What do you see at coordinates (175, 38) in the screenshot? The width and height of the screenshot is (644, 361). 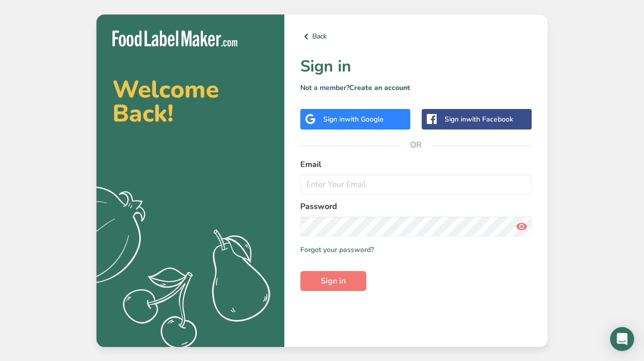 I see `img: Food Label Maker` at bounding box center [175, 38].